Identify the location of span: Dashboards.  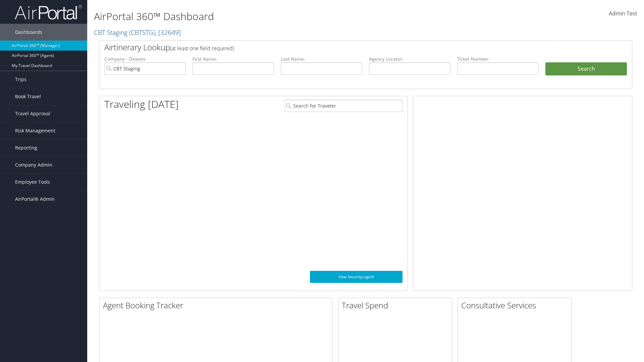
(28, 32).